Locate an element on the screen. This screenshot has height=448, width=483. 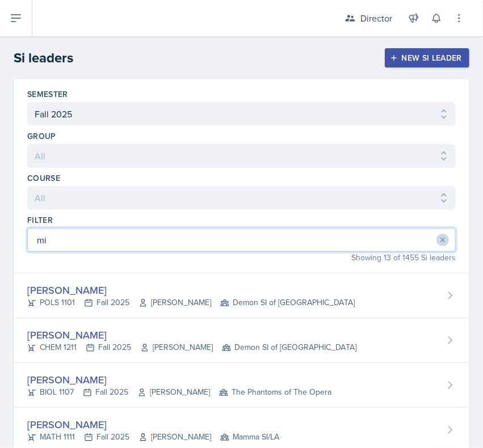
div: POLS 1101 Fall 2025 is located at coordinates (191, 302).